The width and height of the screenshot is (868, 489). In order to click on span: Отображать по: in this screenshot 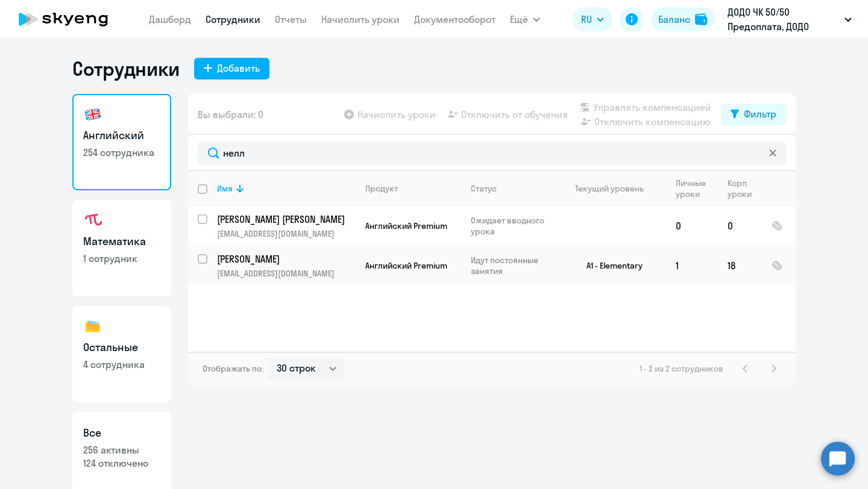, I will do `click(233, 368)`.